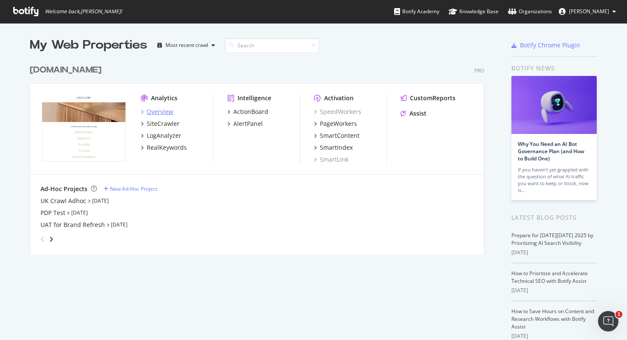  What do you see at coordinates (251, 112) in the screenshot?
I see `div: ActionBoard` at bounding box center [251, 112].